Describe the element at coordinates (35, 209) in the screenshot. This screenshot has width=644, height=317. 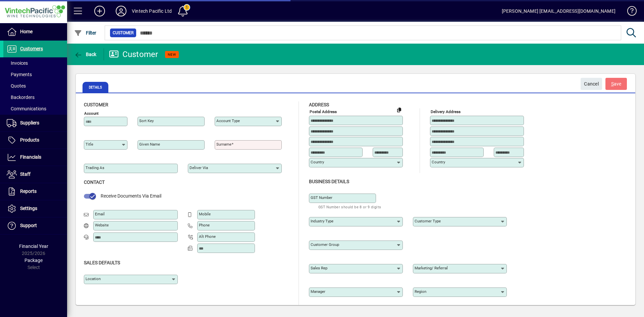
I see `a: Settings` at that location.